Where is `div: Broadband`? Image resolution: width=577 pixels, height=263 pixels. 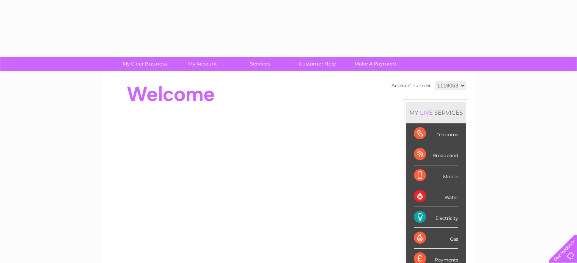 div: Broadband is located at coordinates (436, 155).